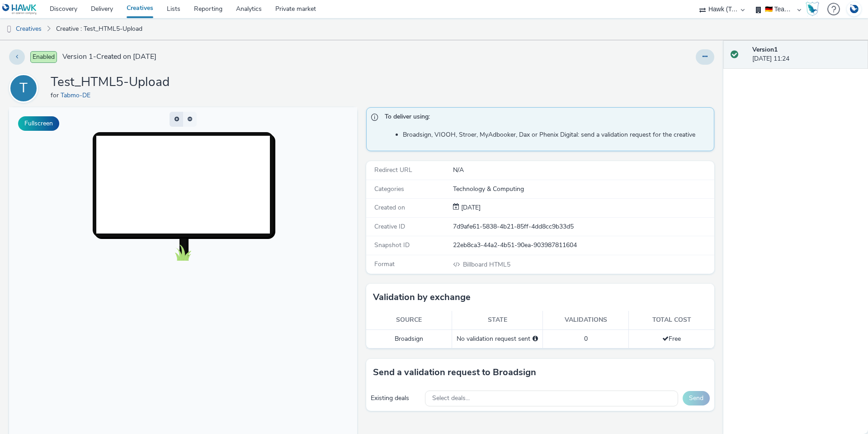  Describe the element at coordinates (696, 398) in the screenshot. I see `button: Send` at that location.